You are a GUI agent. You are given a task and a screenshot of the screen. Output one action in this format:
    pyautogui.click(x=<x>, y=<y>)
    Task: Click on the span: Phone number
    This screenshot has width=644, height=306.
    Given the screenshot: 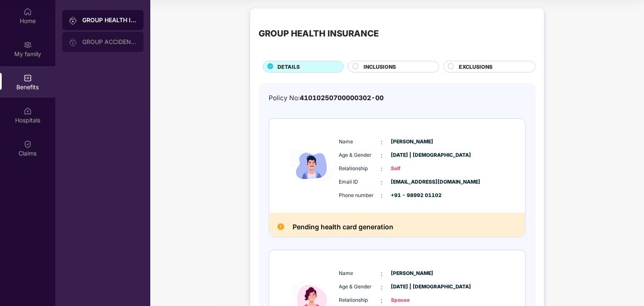 What is the action you would take?
    pyautogui.click(x=360, y=195)
    